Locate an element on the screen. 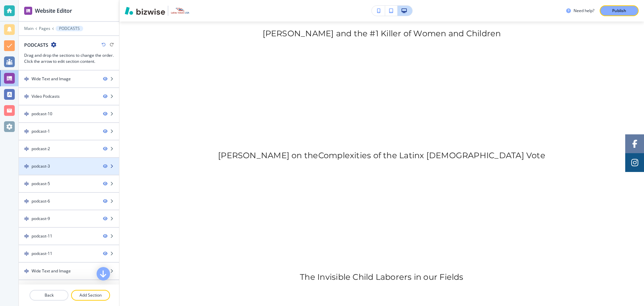 The width and height of the screenshot is (644, 306). p: Publish is located at coordinates (620, 11).